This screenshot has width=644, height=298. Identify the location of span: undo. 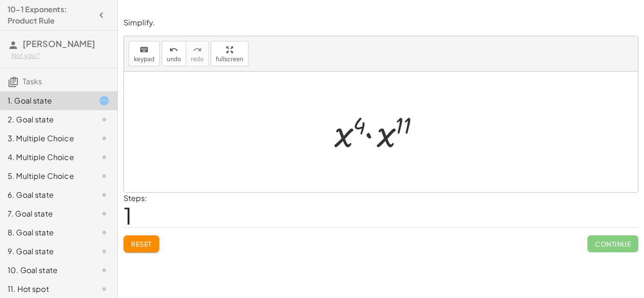
(174, 59).